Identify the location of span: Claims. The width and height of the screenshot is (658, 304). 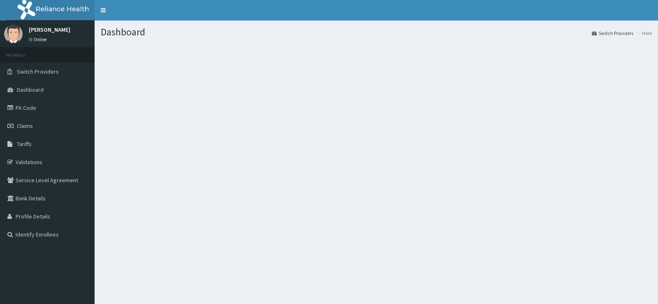
(25, 126).